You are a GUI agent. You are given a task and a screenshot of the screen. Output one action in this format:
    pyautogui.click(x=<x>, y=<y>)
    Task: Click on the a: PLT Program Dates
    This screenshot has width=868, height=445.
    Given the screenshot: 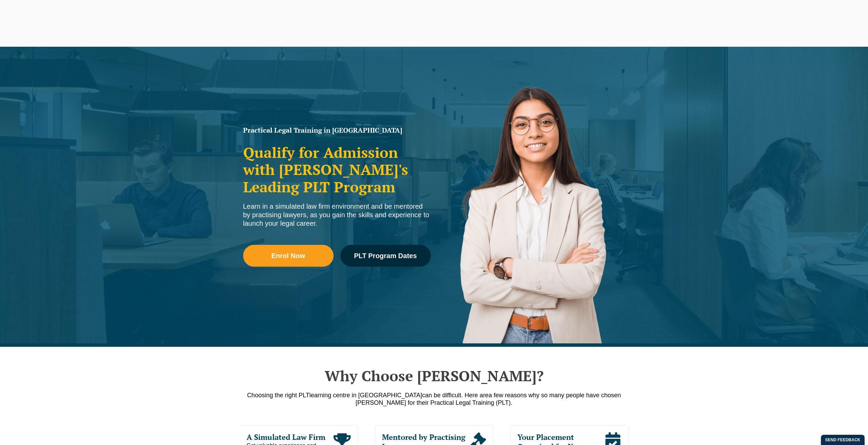 What is the action you would take?
    pyautogui.click(x=385, y=256)
    